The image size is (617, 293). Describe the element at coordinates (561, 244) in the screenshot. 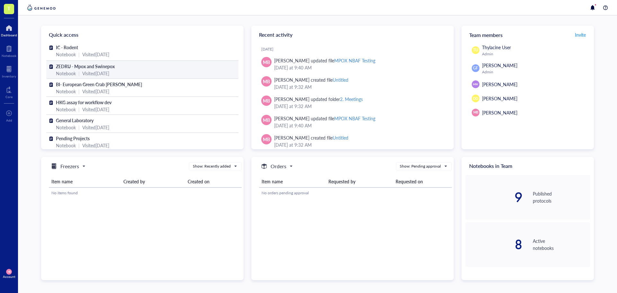

I see `div: Active notebooks` at that location.